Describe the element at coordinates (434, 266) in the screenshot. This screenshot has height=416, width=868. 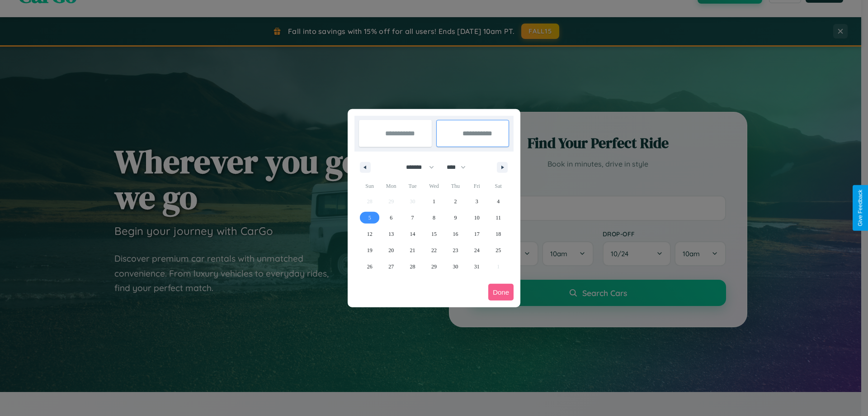
I see `button: 29` at that location.